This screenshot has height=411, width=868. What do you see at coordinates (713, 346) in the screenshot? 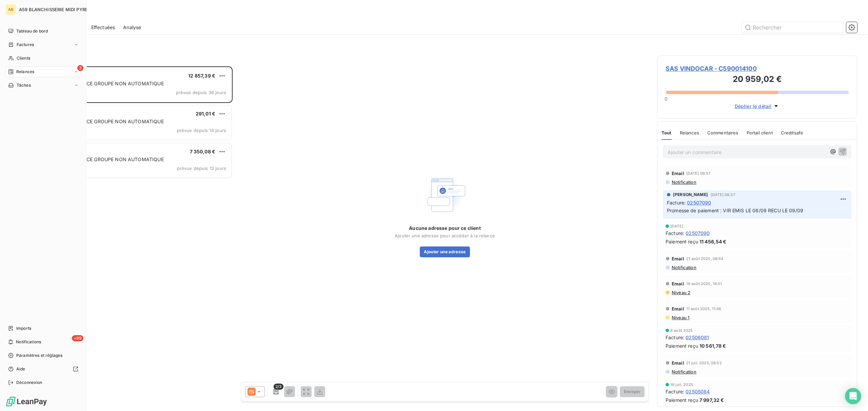
I see `span: 10 561,78 €` at bounding box center [713, 346].